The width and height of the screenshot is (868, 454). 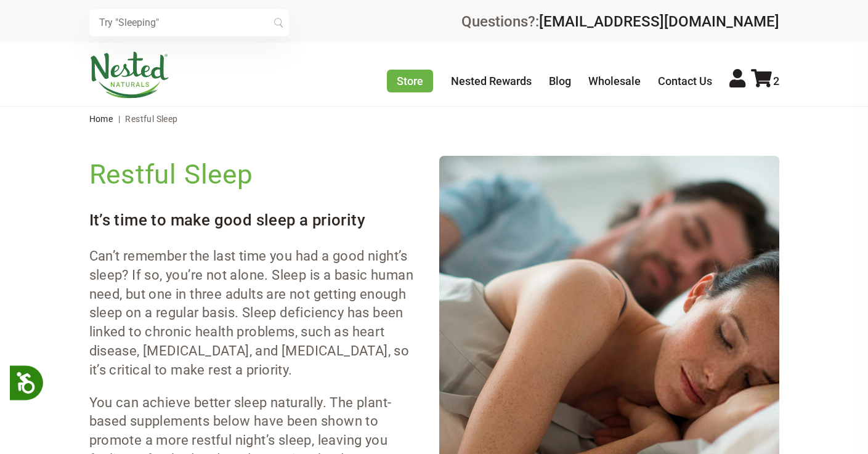 What do you see at coordinates (255, 314) in the screenshot?
I see `p: Can’t remember the last time you had a good night’s sleep? If so, you’re not alone. Sleep is a ba...` at bounding box center [255, 314].